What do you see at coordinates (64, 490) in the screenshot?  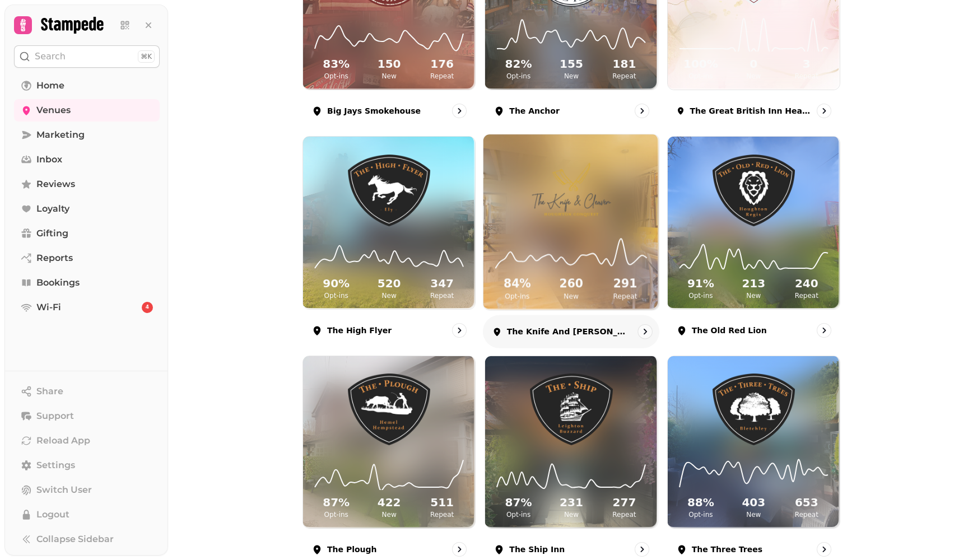 I see `span: Switch User` at bounding box center [64, 490].